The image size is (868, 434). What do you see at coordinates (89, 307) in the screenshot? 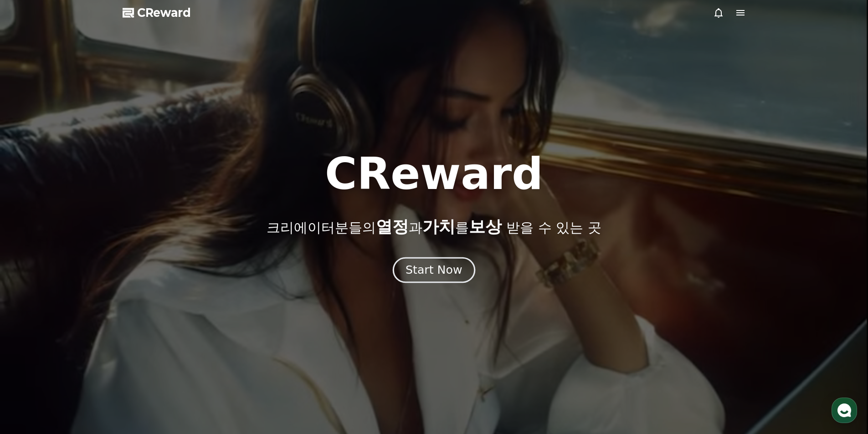
I see `span: 대화` at bounding box center [89, 307].